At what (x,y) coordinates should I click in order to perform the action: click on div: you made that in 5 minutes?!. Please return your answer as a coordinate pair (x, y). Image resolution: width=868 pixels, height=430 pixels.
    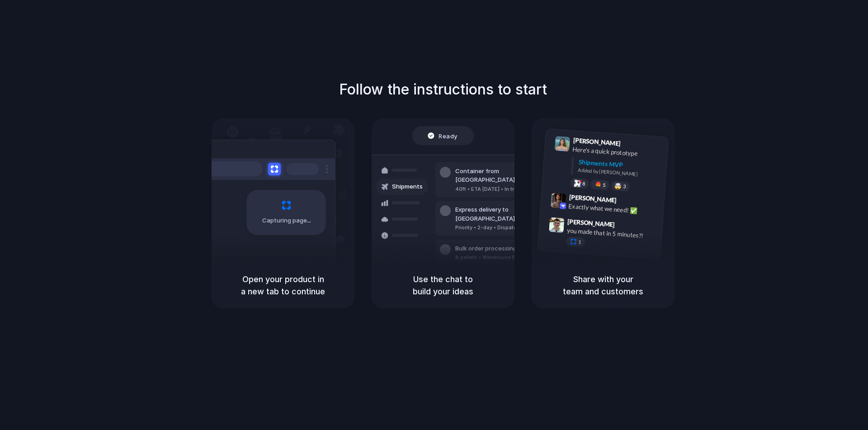
    Looking at the image, I should click on (612, 234).